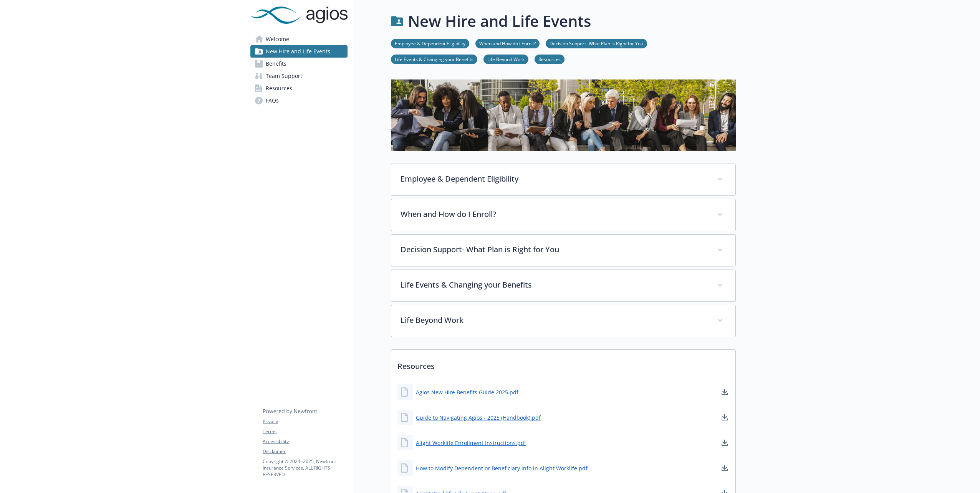 The width and height of the screenshot is (980, 493). Describe the element at coordinates (467, 392) in the screenshot. I see `a: Agios New Hire Benefits Guide 2025.pdf` at that location.